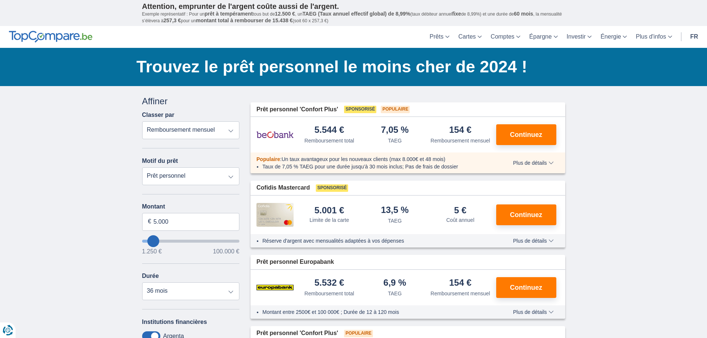  Describe the element at coordinates (172, 20) in the screenshot. I see `span: 257,3 €` at that location.